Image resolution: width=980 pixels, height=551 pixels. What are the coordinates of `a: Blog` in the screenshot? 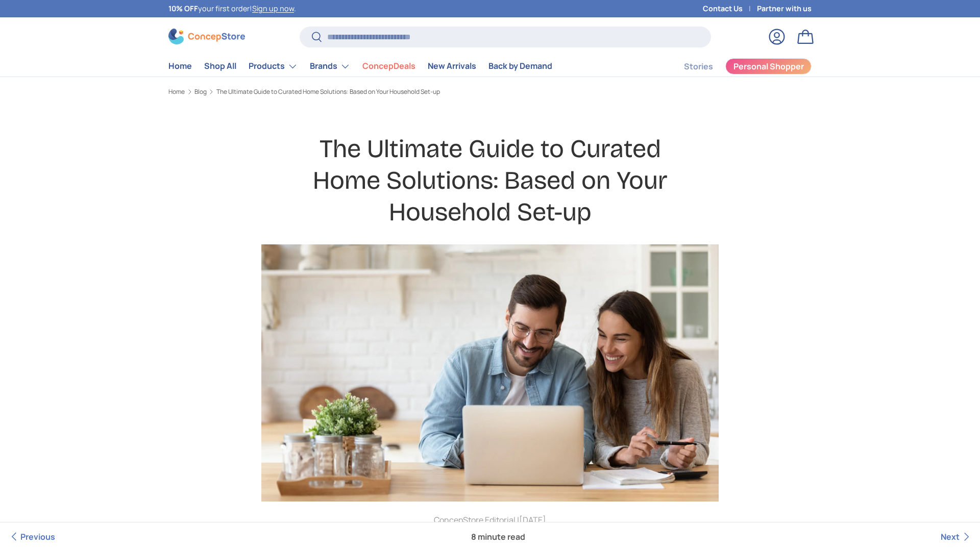 It's located at (200, 92).